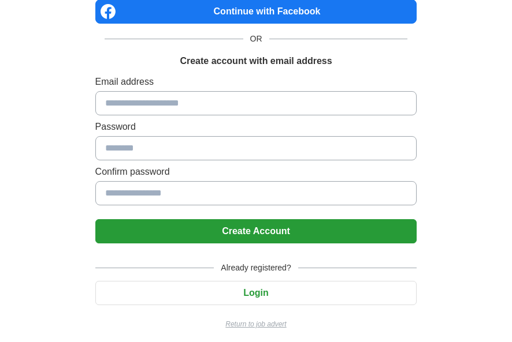  Describe the element at coordinates (256, 293) in the screenshot. I see `button: Login` at that location.